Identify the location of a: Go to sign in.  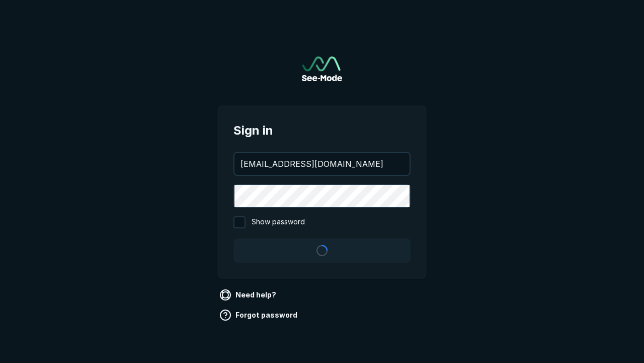
(322, 68).